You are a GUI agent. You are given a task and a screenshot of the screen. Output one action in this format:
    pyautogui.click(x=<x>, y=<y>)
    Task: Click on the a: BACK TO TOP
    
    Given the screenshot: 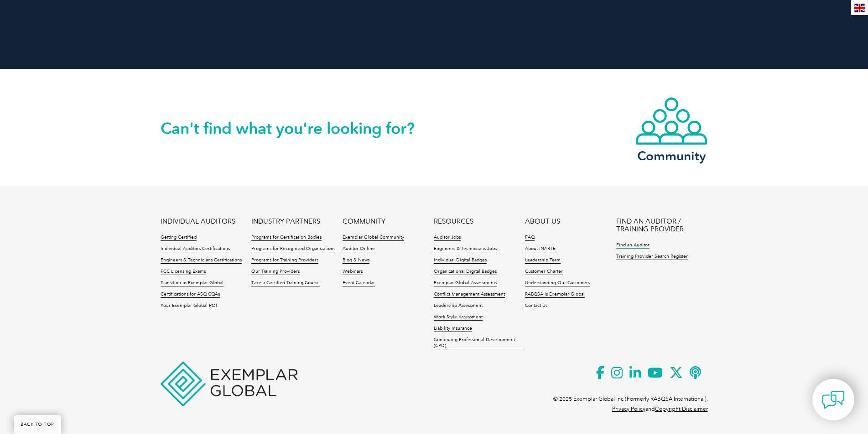 What is the action you would take?
    pyautogui.click(x=37, y=425)
    